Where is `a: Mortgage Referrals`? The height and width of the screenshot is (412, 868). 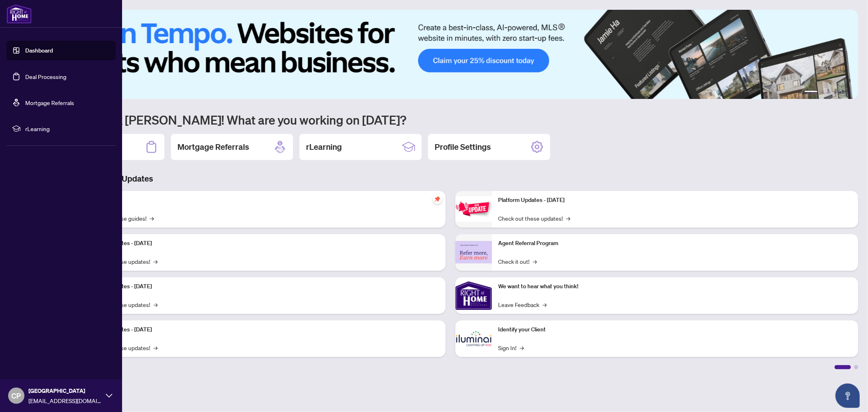 a: Mortgage Referrals is located at coordinates (50, 103).